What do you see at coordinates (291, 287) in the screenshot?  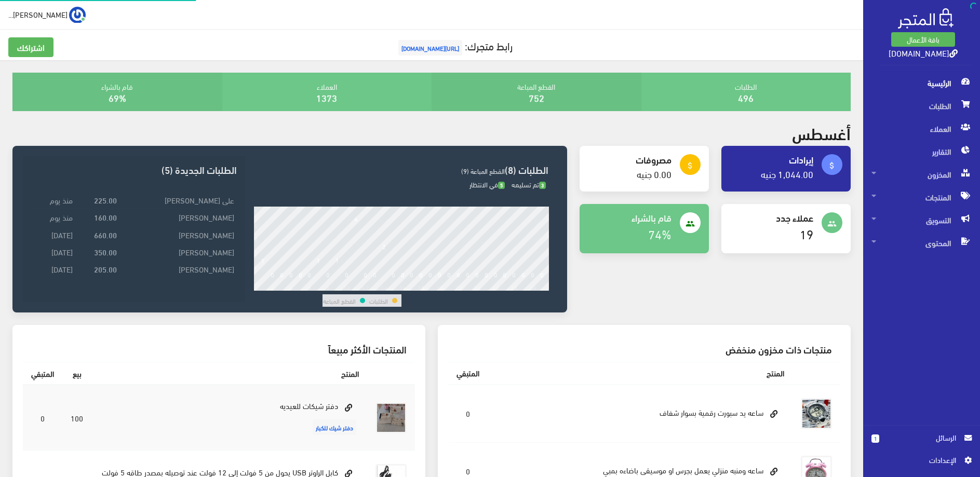 I see `div: 4` at bounding box center [291, 287].